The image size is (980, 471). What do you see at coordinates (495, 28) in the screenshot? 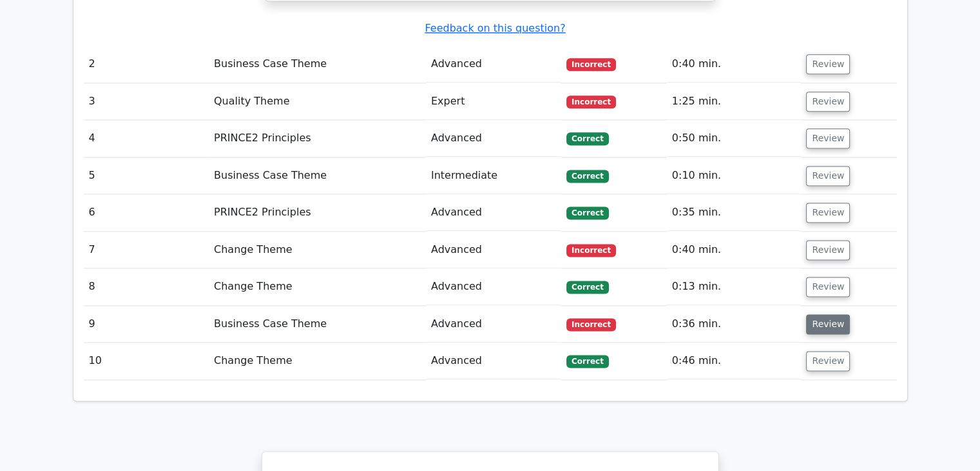
I see `a: Feedback on this question?` at bounding box center [495, 28].